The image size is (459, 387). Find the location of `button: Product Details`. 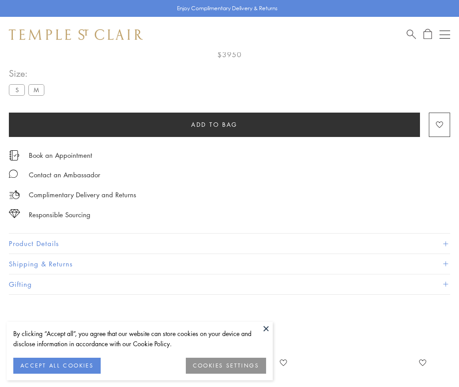

button: Product Details is located at coordinates (229, 243).